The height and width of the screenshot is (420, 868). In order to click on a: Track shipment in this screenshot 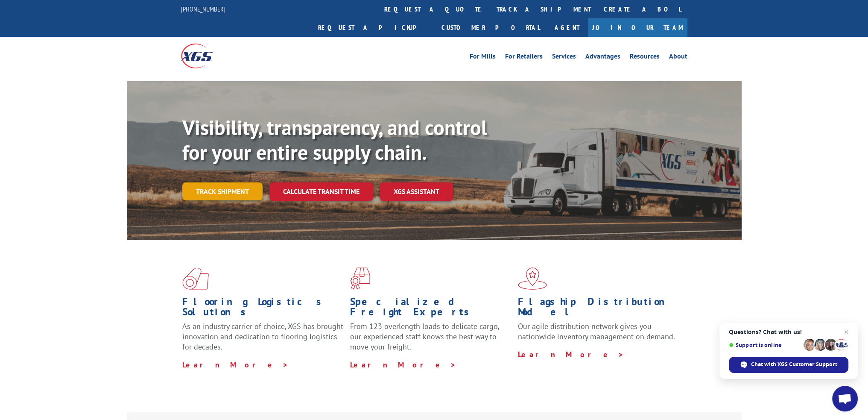, I will do `click(222, 191)`.